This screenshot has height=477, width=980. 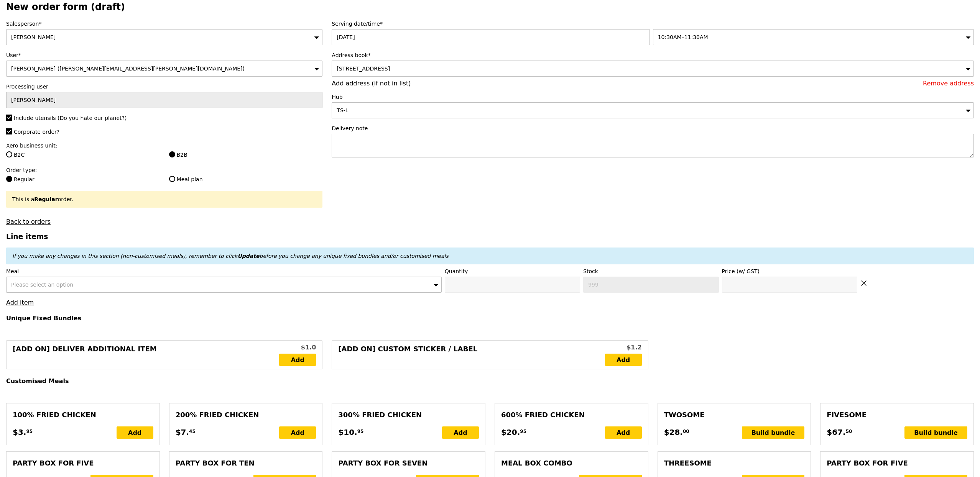 I want to click on div: 100% Fried Chicken, so click(x=83, y=415).